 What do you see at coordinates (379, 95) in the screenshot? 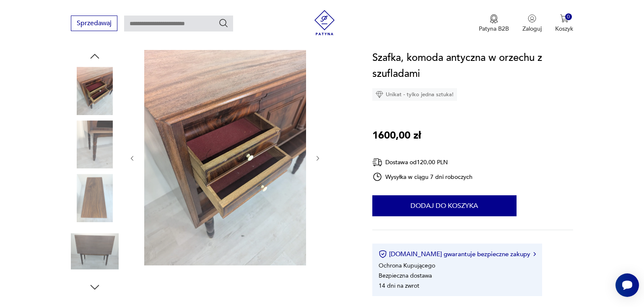
I see `img: Ikona diamentu` at bounding box center [379, 95].